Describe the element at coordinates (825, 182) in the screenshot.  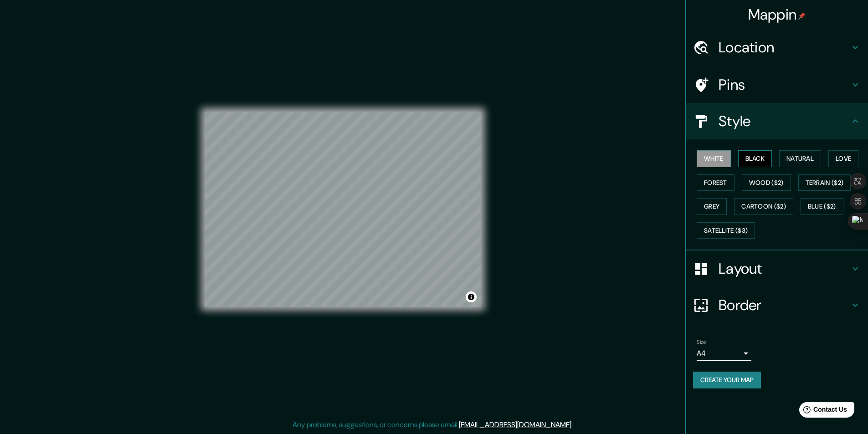
I see `button: Terrain ($2)` at that location.